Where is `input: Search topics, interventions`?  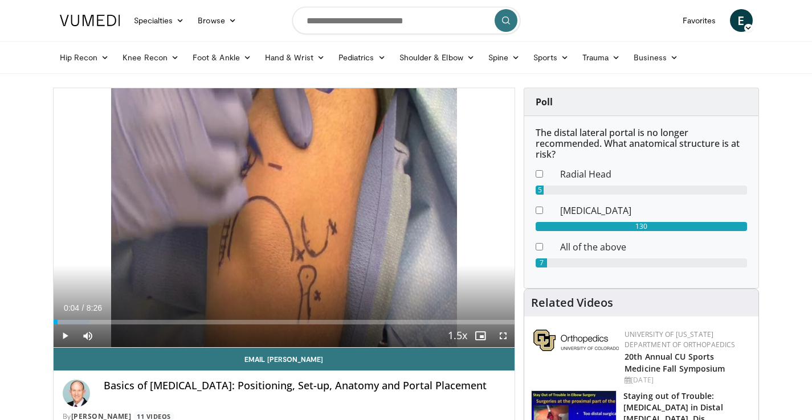 input: Search topics, interventions is located at coordinates (406, 21).